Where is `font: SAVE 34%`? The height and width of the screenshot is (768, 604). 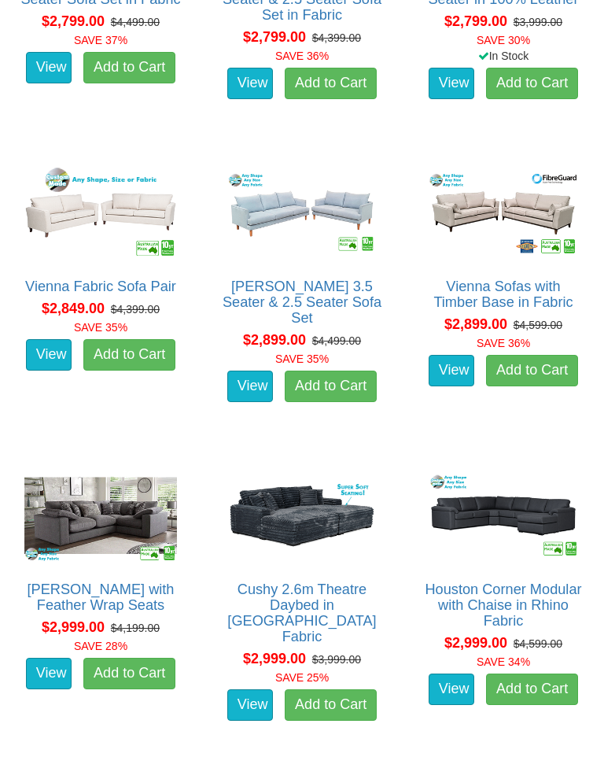 font: SAVE 34% is located at coordinates (503, 662).